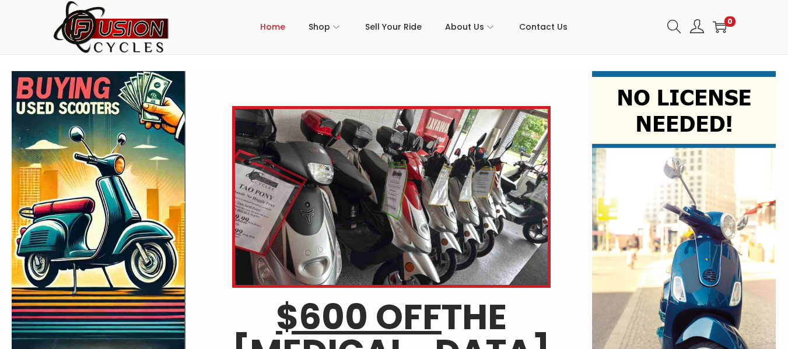 The width and height of the screenshot is (788, 349). What do you see at coordinates (272, 27) in the screenshot?
I see `a: Home` at bounding box center [272, 27].